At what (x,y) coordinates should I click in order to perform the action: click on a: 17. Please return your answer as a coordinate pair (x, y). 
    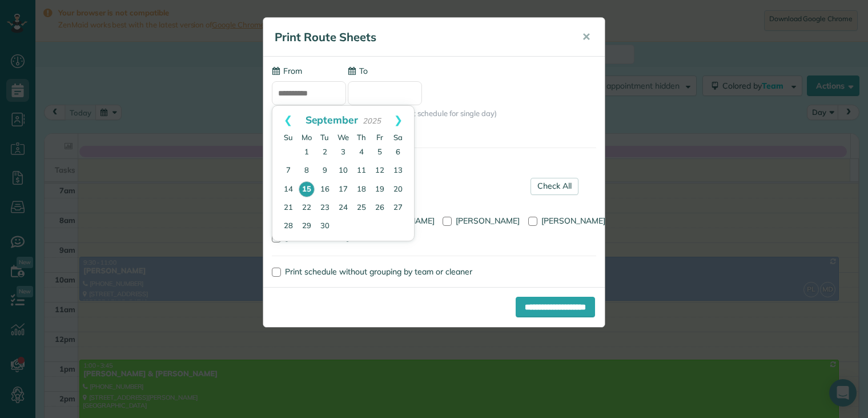
    Looking at the image, I should click on (343, 190).